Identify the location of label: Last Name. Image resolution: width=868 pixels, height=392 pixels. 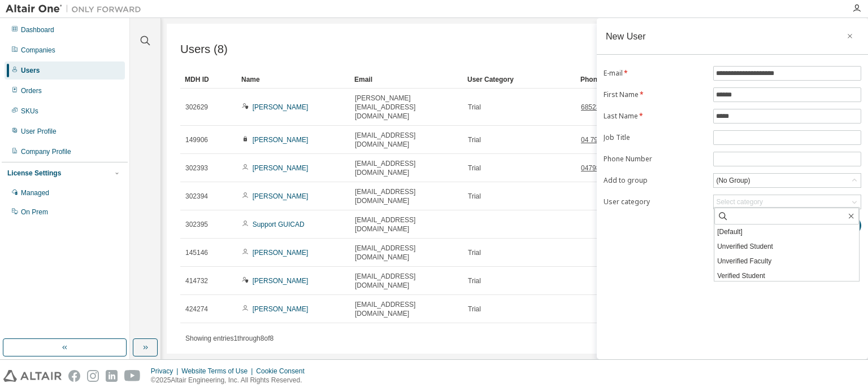
(655, 117).